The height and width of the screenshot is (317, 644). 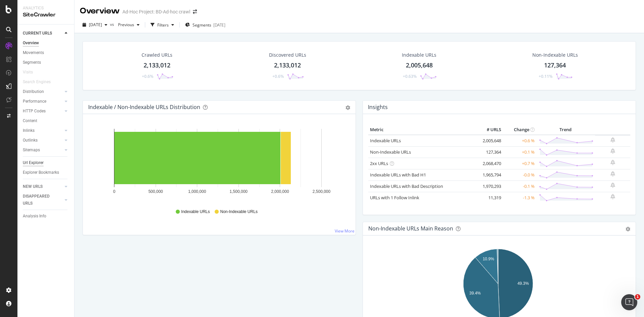 I want to click on a: Non-Indexable URLs, so click(x=390, y=152).